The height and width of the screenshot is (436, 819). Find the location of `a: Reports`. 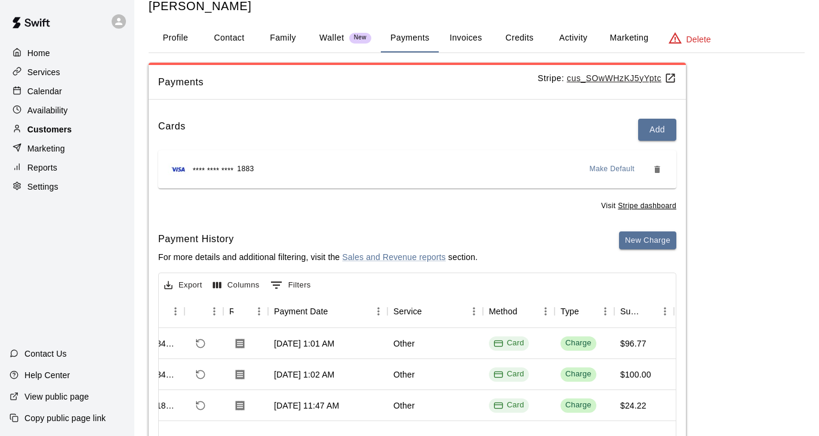

a: Reports is located at coordinates (67, 168).